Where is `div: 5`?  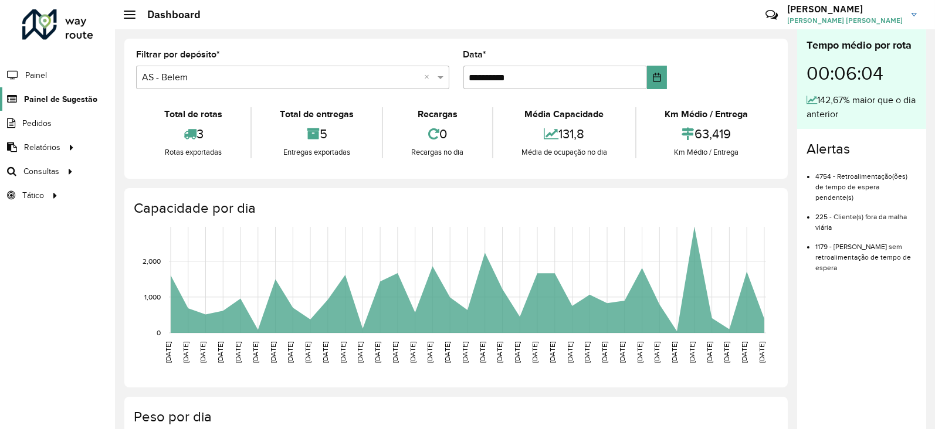
div: 5 is located at coordinates (317, 134).